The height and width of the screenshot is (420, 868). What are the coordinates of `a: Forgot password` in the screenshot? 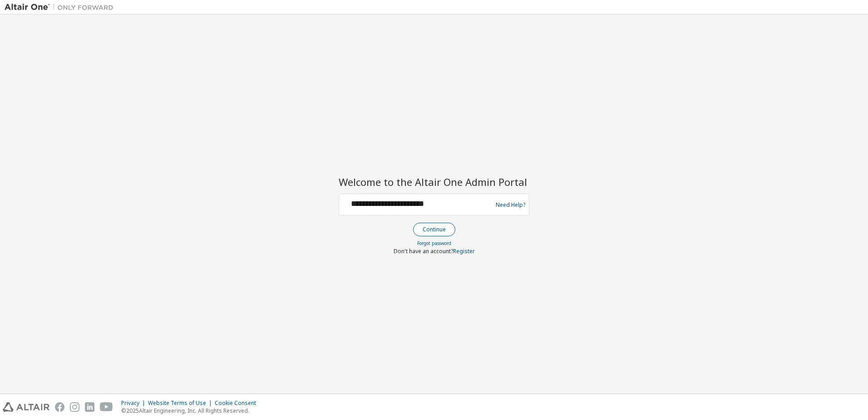 It's located at (434, 243).